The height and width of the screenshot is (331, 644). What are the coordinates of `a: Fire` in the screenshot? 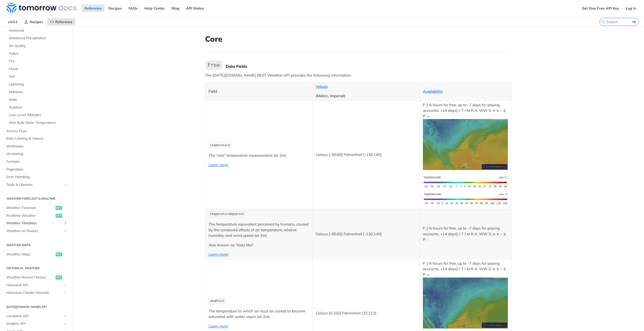 It's located at (38, 61).